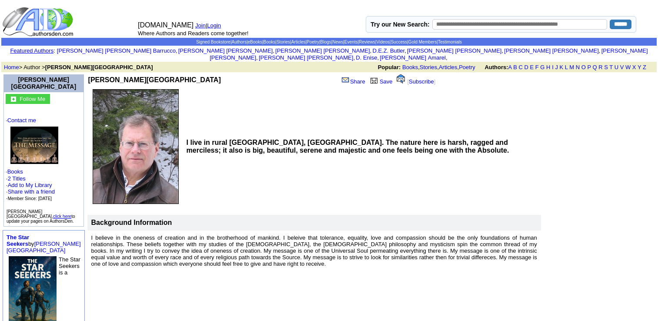 Image resolution: width=658 pixels, height=321 pixels. I want to click on img: library.gif, so click(374, 80).